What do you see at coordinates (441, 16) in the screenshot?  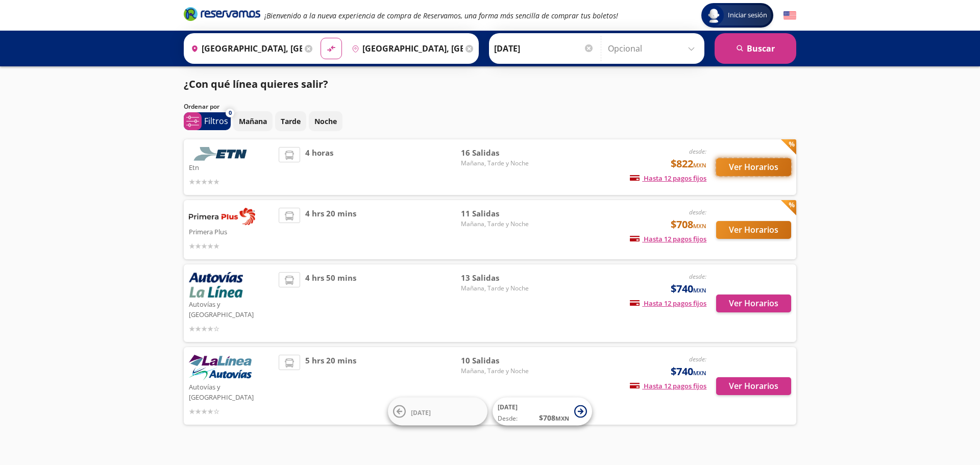 I see `em: ¡Bienvenido a la nueva experiencia de compra de Reservamos, una forma más sencilla de comprar tus...` at bounding box center [441, 16].